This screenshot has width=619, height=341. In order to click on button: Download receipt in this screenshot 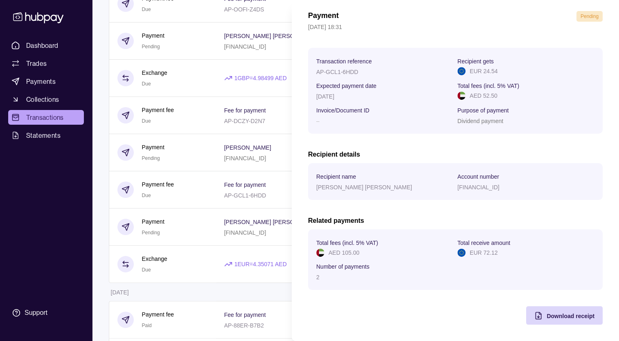, I will do `click(564, 315)`.